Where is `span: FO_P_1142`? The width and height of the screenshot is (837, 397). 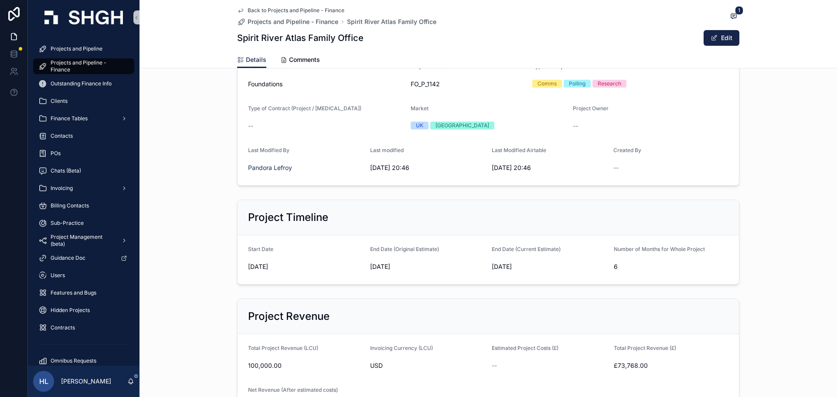 span: FO_P_1142 is located at coordinates (468, 84).